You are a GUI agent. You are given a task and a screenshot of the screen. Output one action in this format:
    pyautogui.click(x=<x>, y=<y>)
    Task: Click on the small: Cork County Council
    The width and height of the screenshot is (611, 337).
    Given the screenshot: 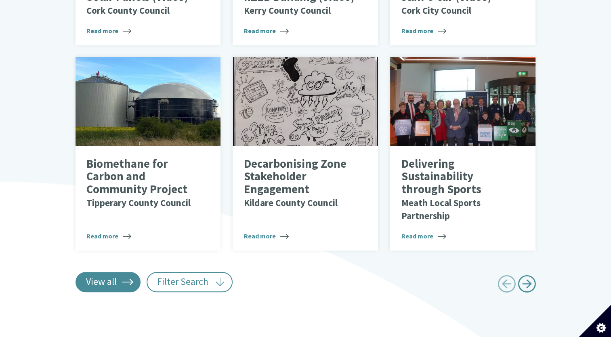 What is the action you would take?
    pyautogui.click(x=128, y=10)
    